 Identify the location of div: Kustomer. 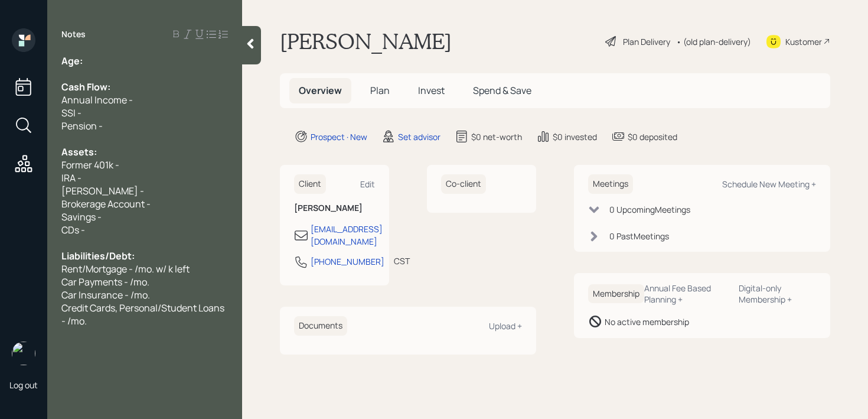
(804, 41).